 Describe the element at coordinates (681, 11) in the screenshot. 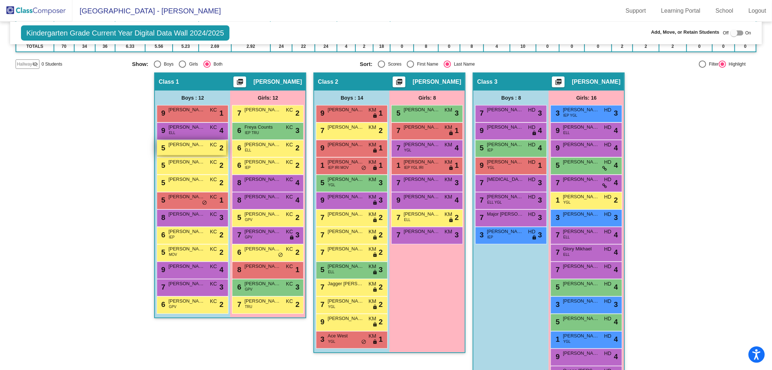

I see `a: Learning Portal` at that location.